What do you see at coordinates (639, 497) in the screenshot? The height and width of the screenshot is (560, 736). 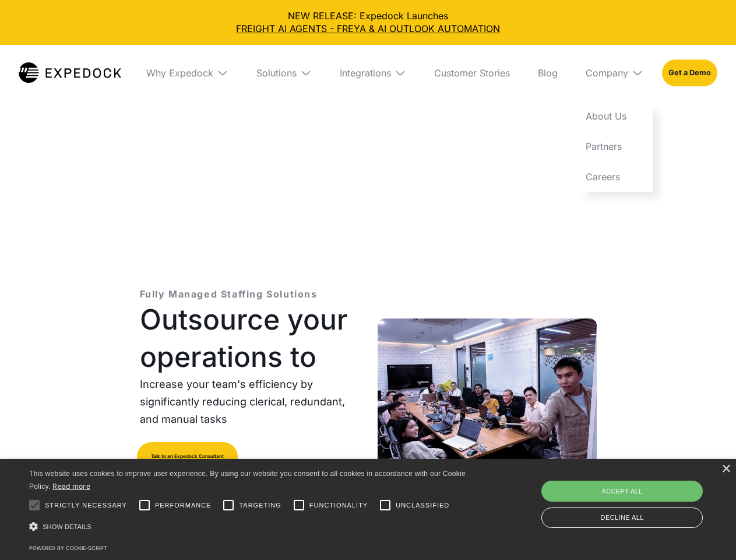 I see `div: Chat Widget` at bounding box center [639, 497].